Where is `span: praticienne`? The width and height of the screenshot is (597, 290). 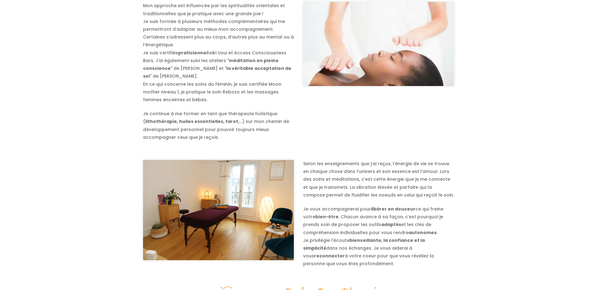 span: praticienne is located at coordinates (192, 53).